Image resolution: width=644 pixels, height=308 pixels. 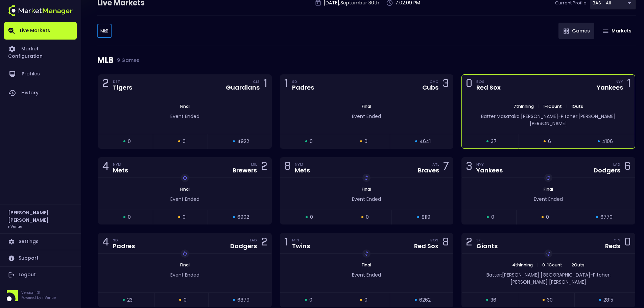 I want to click on span: 30, so click(x=549, y=300).